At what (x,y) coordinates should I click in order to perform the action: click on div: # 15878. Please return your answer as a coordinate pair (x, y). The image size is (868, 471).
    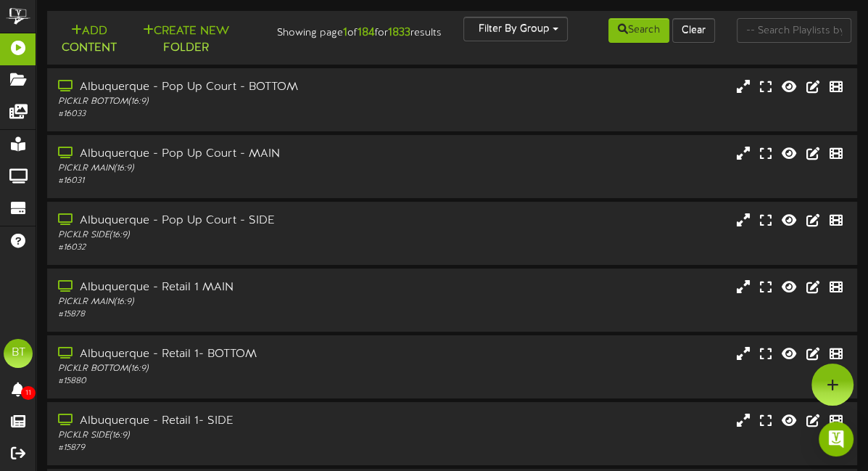
    Looking at the image, I should click on (216, 314).